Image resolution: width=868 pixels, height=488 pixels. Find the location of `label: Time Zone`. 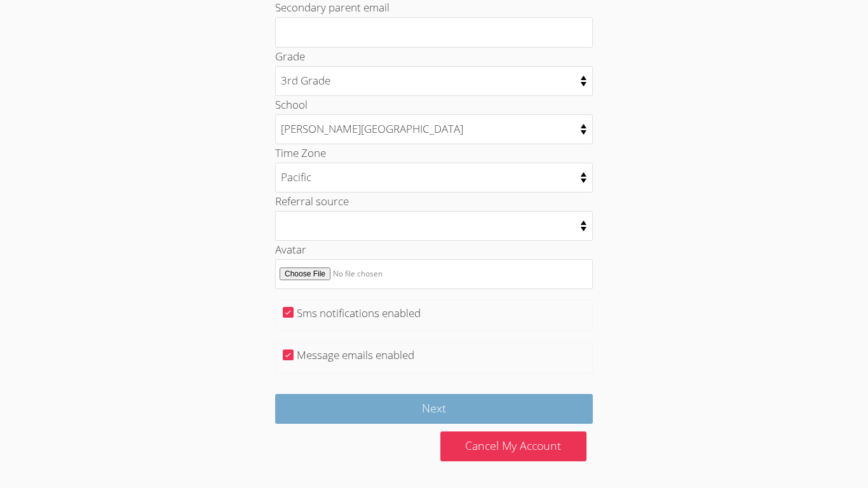

label: Time Zone is located at coordinates (301, 153).